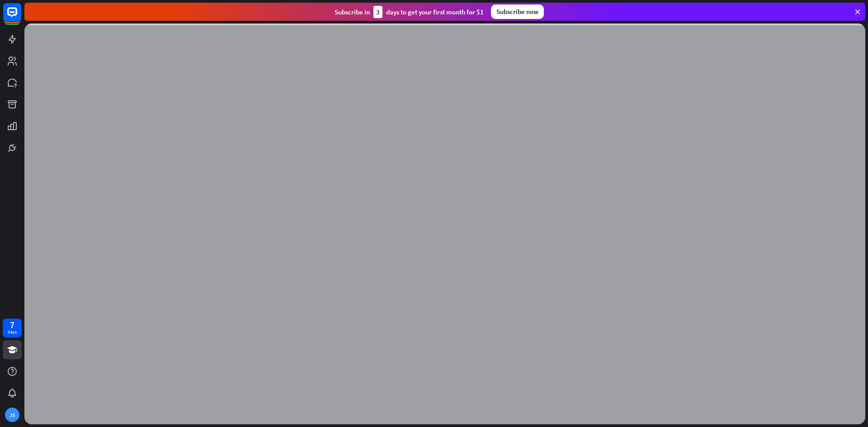 The height and width of the screenshot is (427, 868). What do you see at coordinates (12, 332) in the screenshot?
I see `div: days` at bounding box center [12, 332].